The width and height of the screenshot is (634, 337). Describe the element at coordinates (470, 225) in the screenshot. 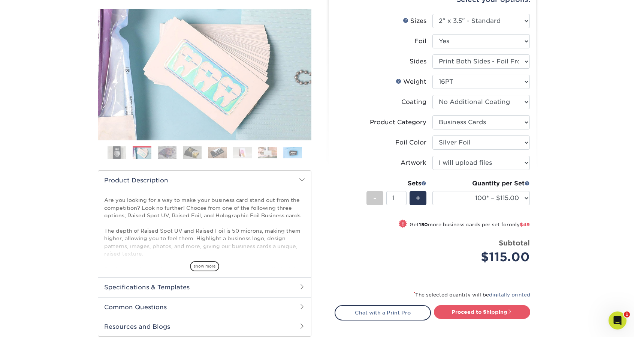

I see `small: Get more business cards per set for` at that location.